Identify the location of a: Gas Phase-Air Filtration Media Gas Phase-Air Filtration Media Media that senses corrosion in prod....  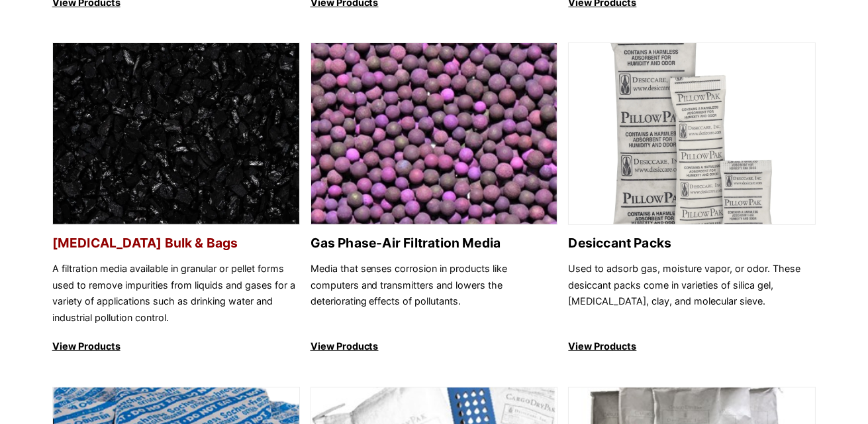
(435, 198).